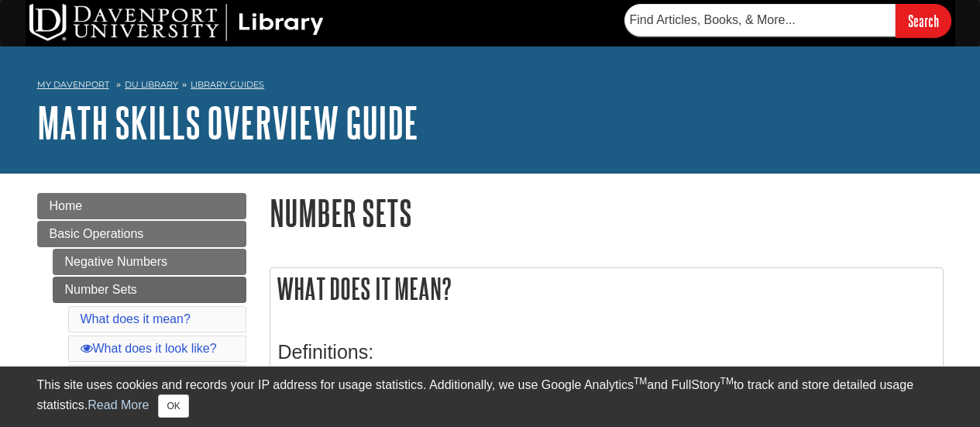 The height and width of the screenshot is (427, 980). Describe the element at coordinates (97, 233) in the screenshot. I see `span: Basic Operations` at that location.